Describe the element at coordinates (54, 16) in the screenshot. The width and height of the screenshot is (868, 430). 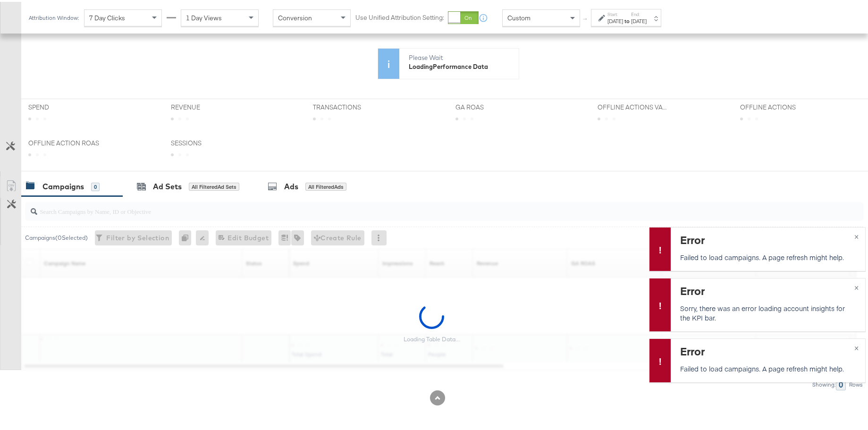
I see `div: Attribution Window:` at that location.